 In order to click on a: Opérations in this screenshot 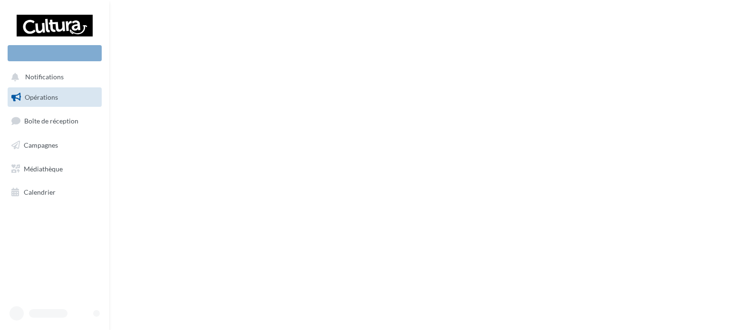, I will do `click(55, 97)`.